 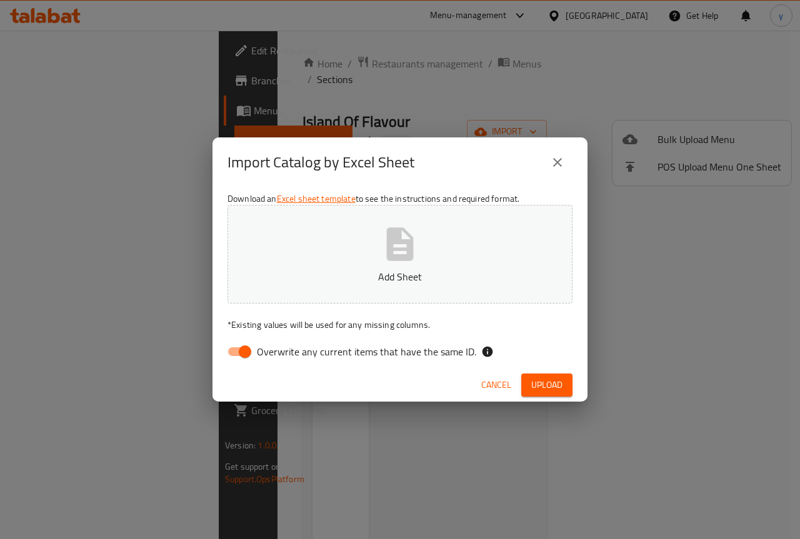 What do you see at coordinates (321, 163) in the screenshot?
I see `h2: Import Catalog by Excel Sheet` at bounding box center [321, 163].